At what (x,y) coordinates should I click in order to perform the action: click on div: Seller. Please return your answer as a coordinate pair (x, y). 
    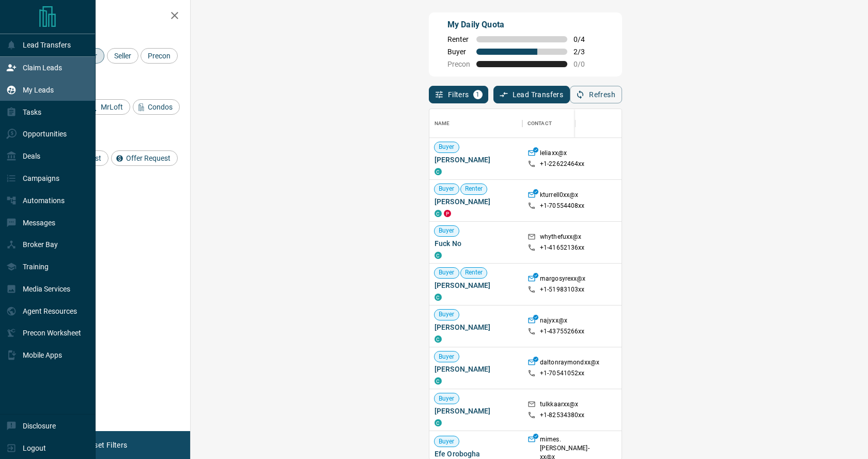
    Looking at the image, I should click on (123, 56).